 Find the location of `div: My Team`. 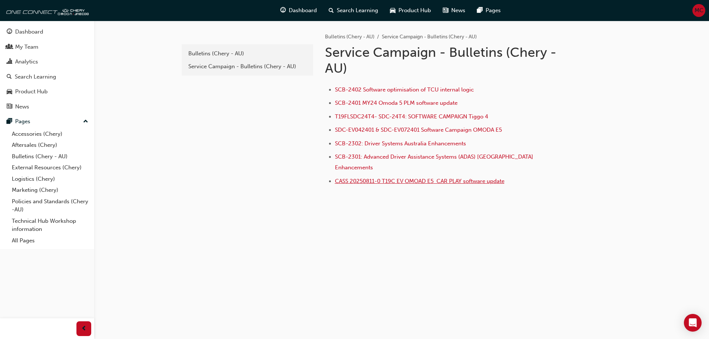

div: My Team is located at coordinates (27, 47).